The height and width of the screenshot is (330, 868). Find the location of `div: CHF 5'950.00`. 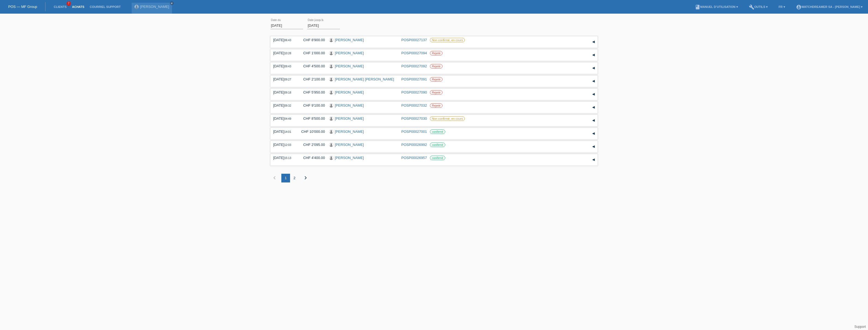

div: CHF 5'950.00 is located at coordinates (312, 92).